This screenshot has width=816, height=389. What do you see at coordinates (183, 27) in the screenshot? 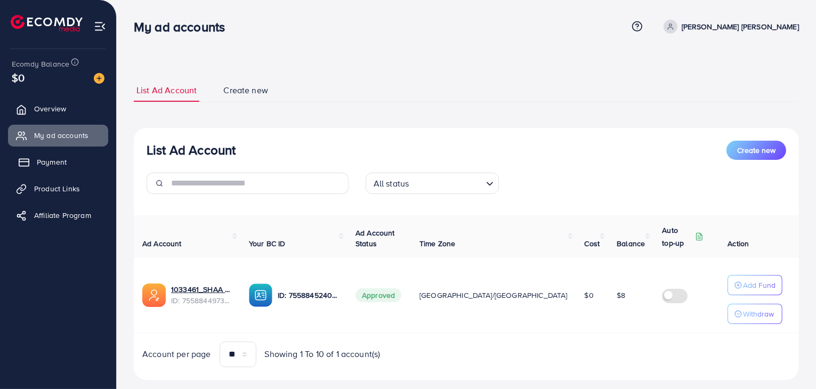
I see `h3: My ad accounts` at bounding box center [183, 27].